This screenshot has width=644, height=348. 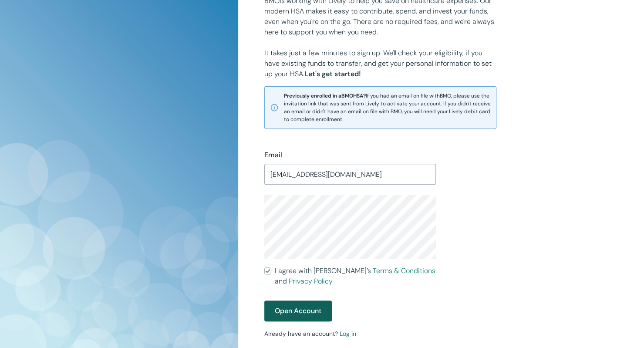 I want to click on span: If you had an email on file with BMO , please use the invitation link that was sent from Lively t..., so click(x=387, y=108).